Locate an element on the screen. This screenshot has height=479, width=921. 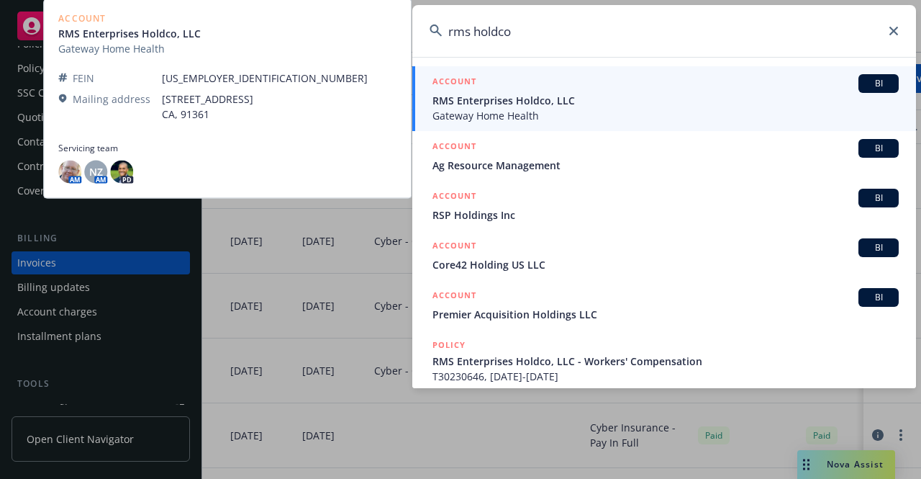
a: ACCOUNTBICore42 Holding US LLC is located at coordinates (664, 255).